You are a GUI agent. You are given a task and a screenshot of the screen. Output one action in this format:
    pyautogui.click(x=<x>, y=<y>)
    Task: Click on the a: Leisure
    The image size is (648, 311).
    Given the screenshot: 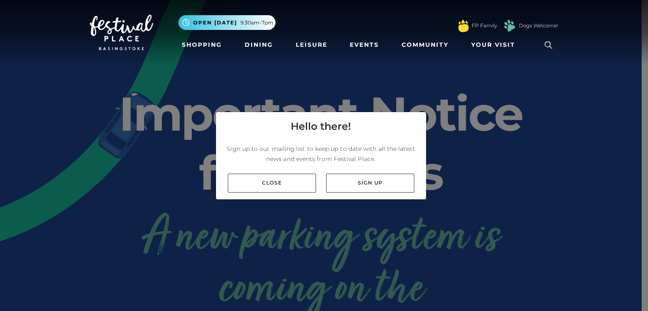 What is the action you would take?
    pyautogui.click(x=311, y=45)
    